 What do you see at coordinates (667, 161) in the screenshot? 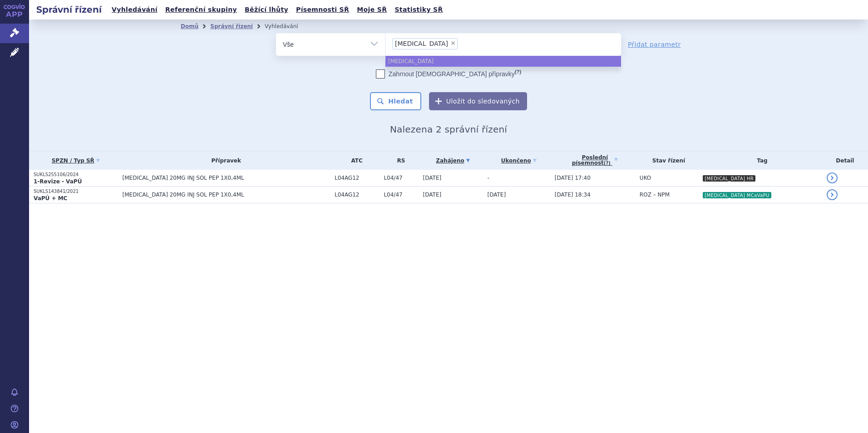
I see `th: Stav řízení` at bounding box center [667, 161].